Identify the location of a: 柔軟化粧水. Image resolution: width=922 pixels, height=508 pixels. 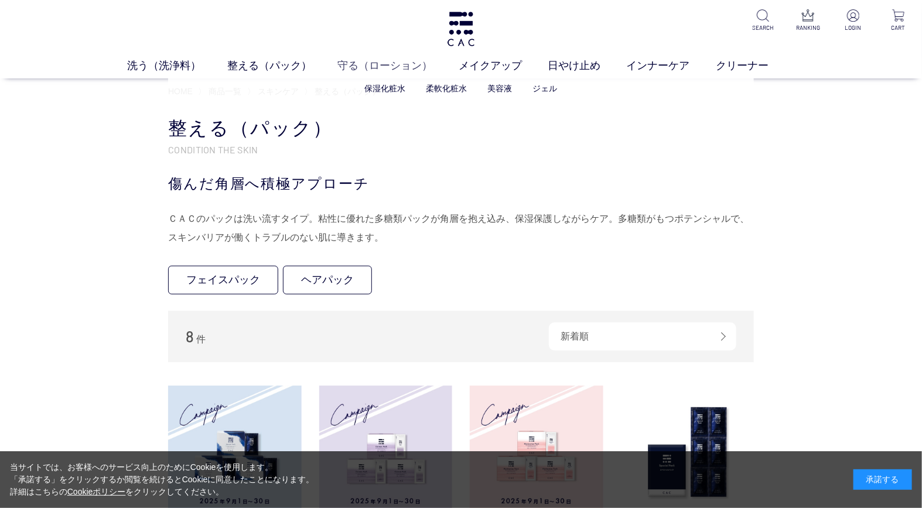
(447, 88).